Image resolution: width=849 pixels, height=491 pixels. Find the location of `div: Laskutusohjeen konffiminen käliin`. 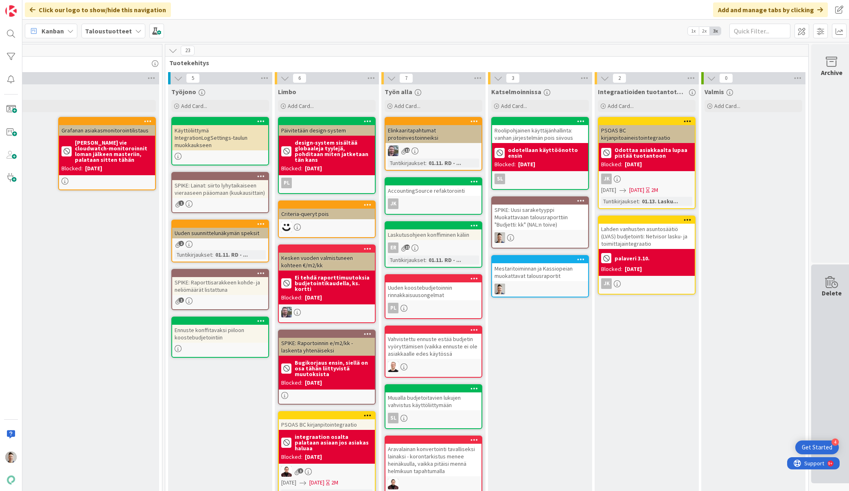

div: Laskutusohjeen konffiminen käliin is located at coordinates (434, 231).